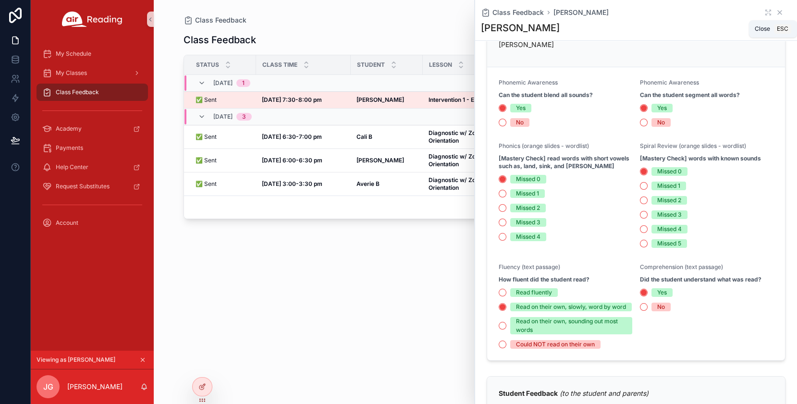 The height and width of the screenshot is (404, 797). What do you see at coordinates (219, 40) in the screenshot?
I see `h1: Class Feedback` at bounding box center [219, 40].